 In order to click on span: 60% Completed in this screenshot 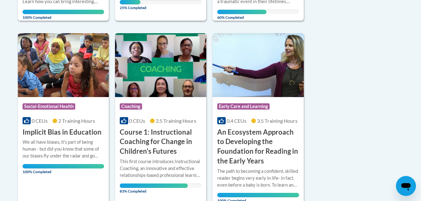, I will do `click(242, 15)`.